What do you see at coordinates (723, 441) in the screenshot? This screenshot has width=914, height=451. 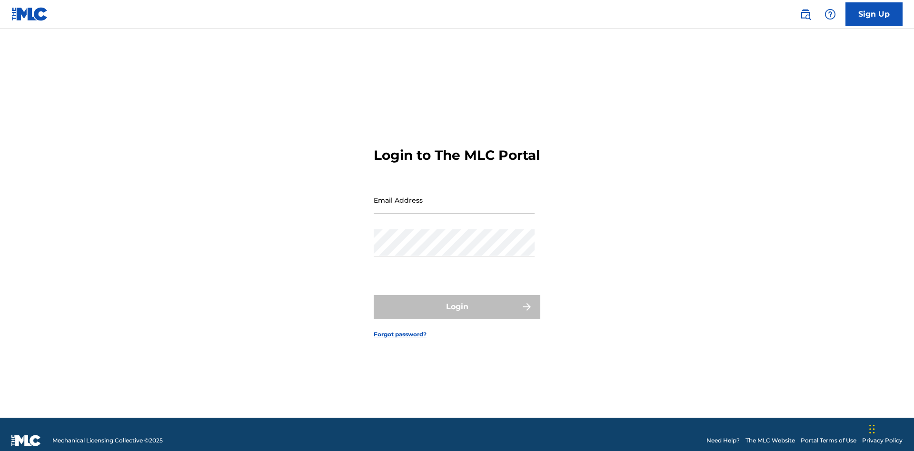 I see `a: Need Help?` at bounding box center [723, 441].